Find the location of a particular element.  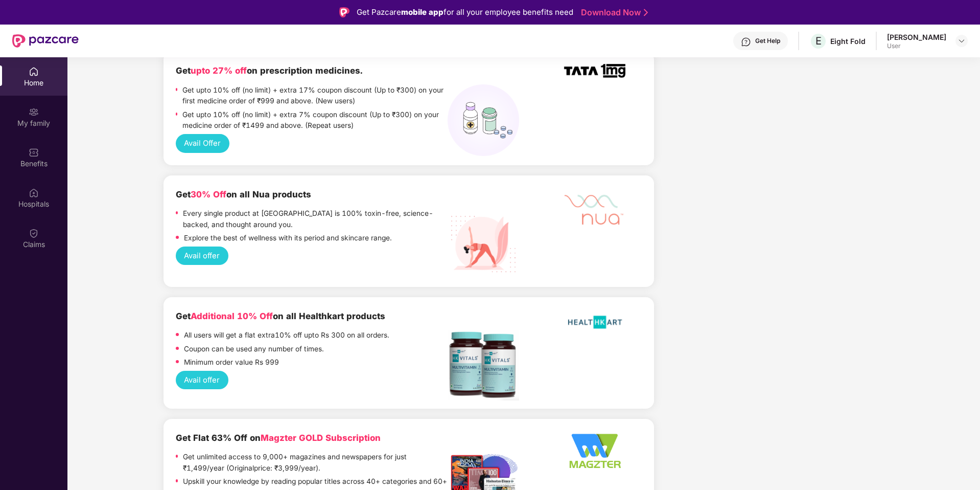

img: svg+xml;base64,PHN2ZyBpZD0iSG9tZSIgeG1sbnM9Imh0dHA6Ly93d3cudzMub3JnLzIwMDAvc3ZnIiB3aWR0aD0iMjAiIG... is located at coordinates (34, 71).